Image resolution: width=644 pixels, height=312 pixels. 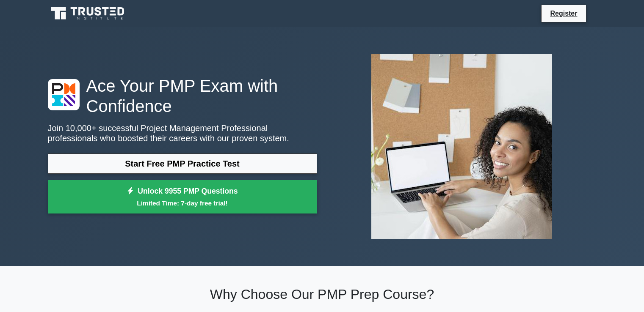 I want to click on h1: Ace Your PMP Exam with Confidence, so click(x=183, y=96).